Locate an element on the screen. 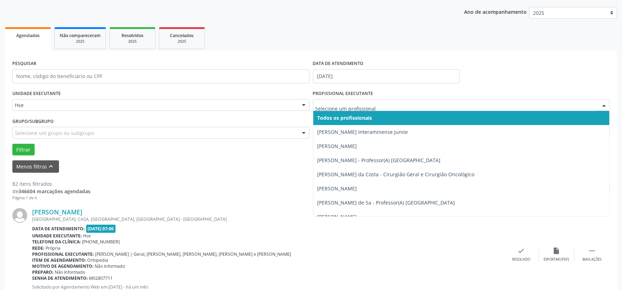  div: Exportar (PDF) is located at coordinates (556, 259).